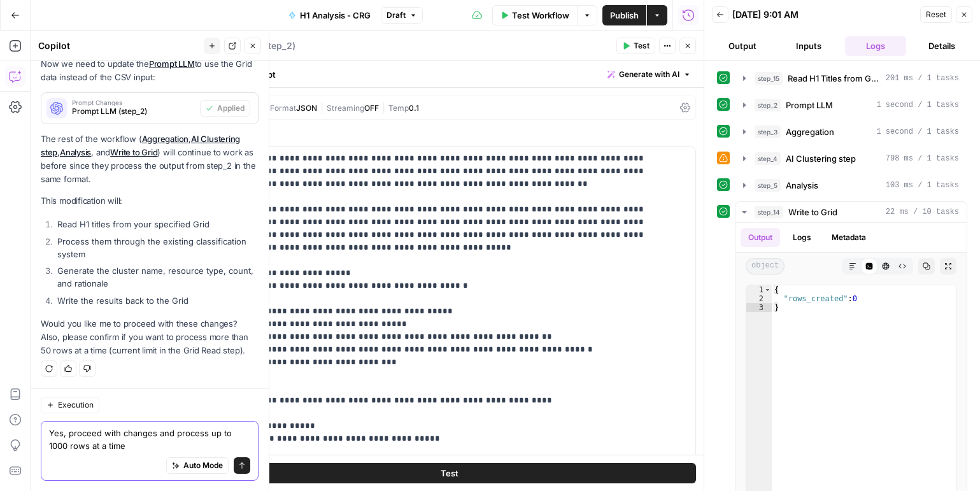  What do you see at coordinates (767, 132) in the screenshot?
I see `span: step_3` at bounding box center [767, 132].